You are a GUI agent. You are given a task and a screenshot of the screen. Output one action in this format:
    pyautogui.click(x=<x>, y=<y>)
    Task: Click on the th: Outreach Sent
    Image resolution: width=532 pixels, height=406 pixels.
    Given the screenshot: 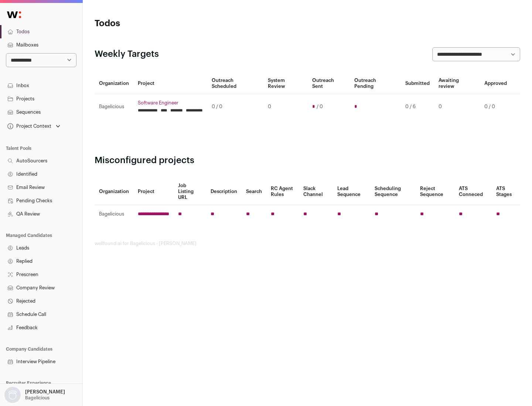 What is the action you would take?
    pyautogui.click(x=329, y=84)
    